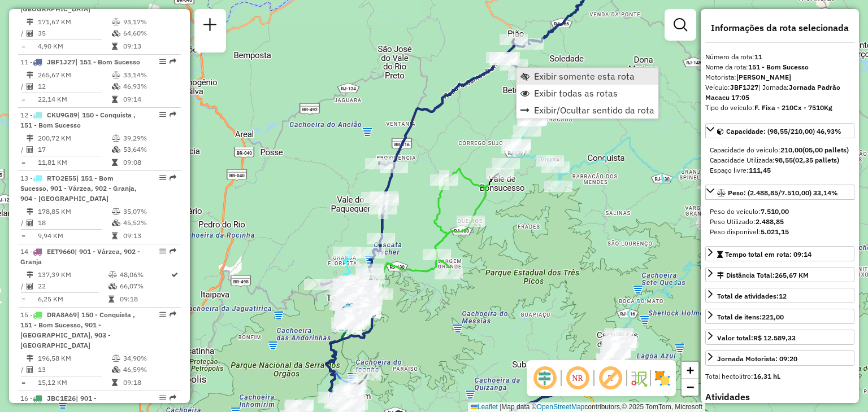 The height and width of the screenshot is (412, 868). What do you see at coordinates (774, 338) in the screenshot?
I see `strong: R$ 12.589,33` at bounding box center [774, 338].